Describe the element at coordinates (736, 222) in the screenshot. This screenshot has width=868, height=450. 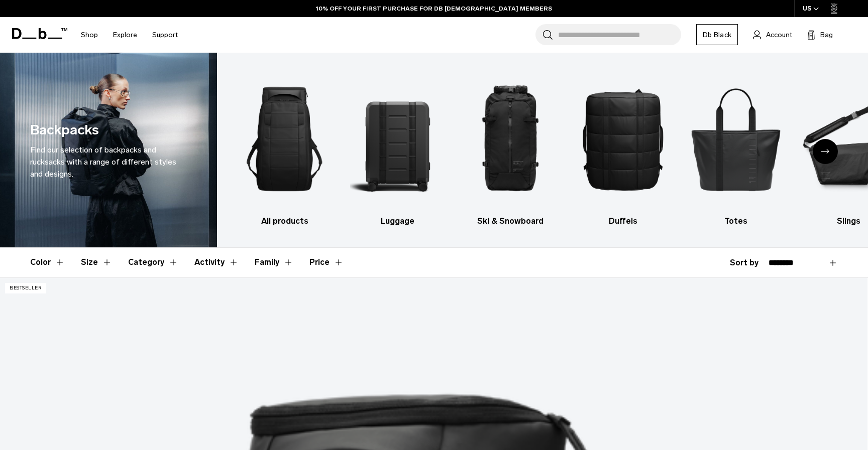
I see `h3: Totes` at that location.